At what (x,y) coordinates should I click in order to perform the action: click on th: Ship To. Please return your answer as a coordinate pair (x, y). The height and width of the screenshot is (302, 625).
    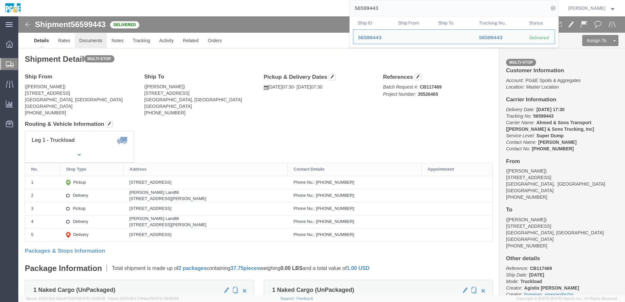
    Looking at the image, I should click on (454, 23).